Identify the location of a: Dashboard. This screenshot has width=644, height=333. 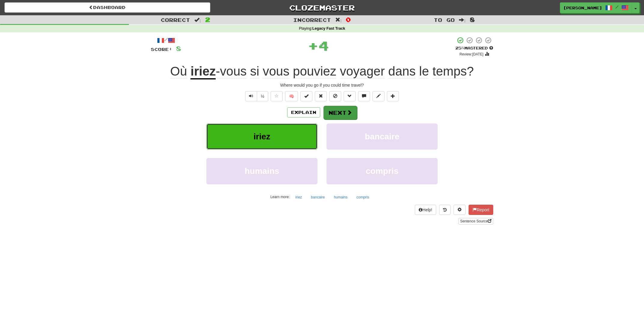
(107, 7).